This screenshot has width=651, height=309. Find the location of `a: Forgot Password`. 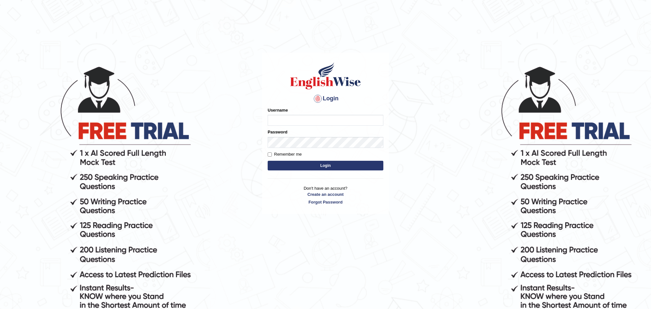

a: Forgot Password is located at coordinates (325, 202).